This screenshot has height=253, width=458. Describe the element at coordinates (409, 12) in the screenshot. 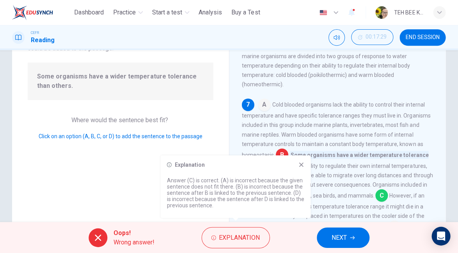

I see `div: TEH BEE KEAT KPM-Guru` at that location.